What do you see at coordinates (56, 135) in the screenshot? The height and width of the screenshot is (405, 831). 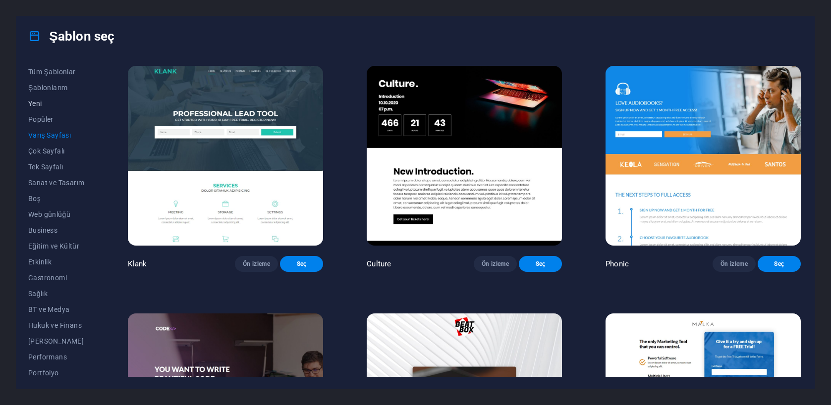 I see `span: Varış Sayfası` at bounding box center [56, 135].